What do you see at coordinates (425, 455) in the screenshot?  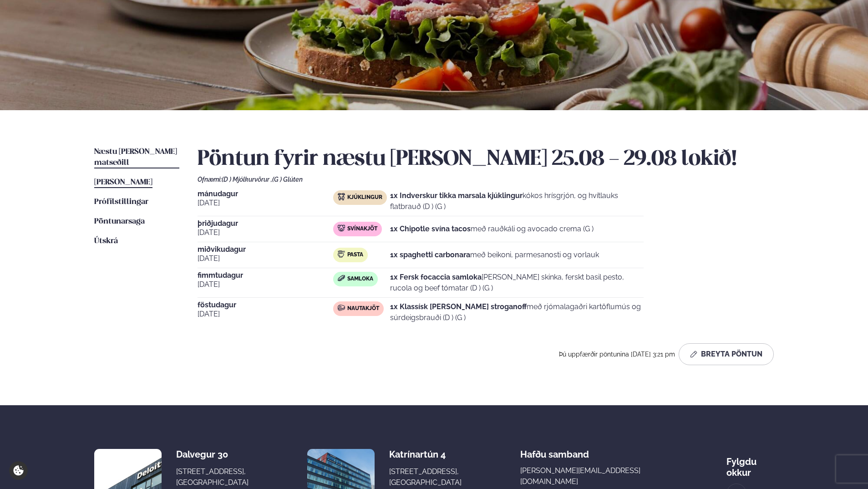 I see `div: Katrínartún 4` at bounding box center [425, 455].